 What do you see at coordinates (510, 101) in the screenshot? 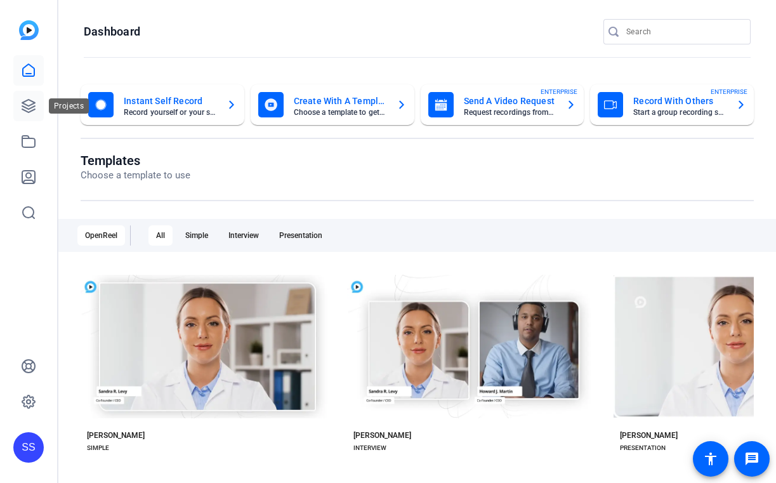
I see `mat-card-title: Send A Video Request` at bounding box center [510, 101].